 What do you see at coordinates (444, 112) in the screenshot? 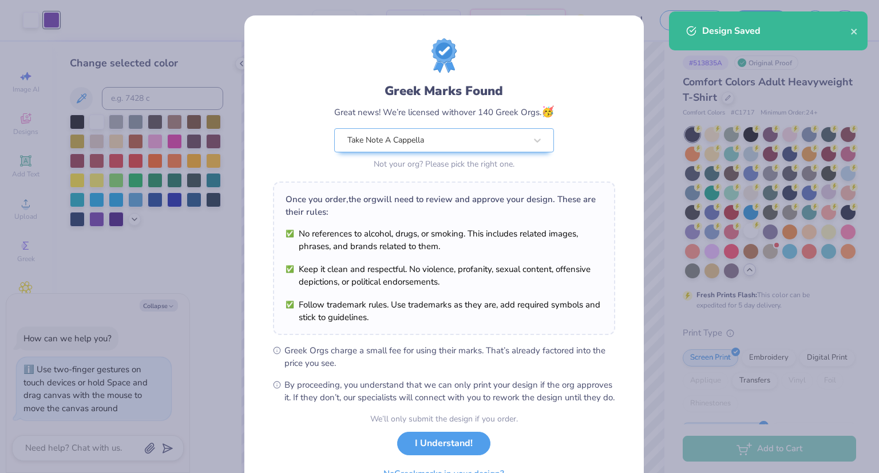
I see `div: Great news! We’re licensed with over 140 Greek Orgs.` at bounding box center [444, 112].